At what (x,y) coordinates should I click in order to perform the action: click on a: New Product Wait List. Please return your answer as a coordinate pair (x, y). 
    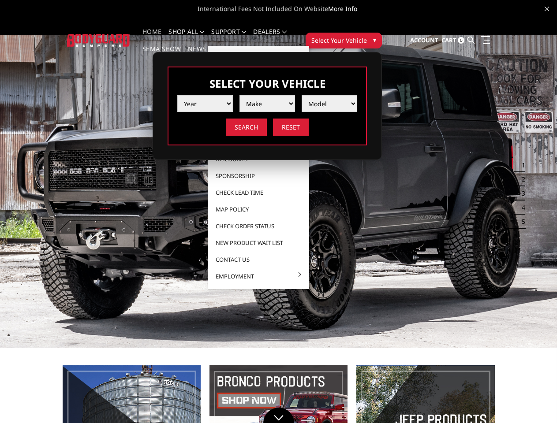
    Looking at the image, I should click on (258, 243).